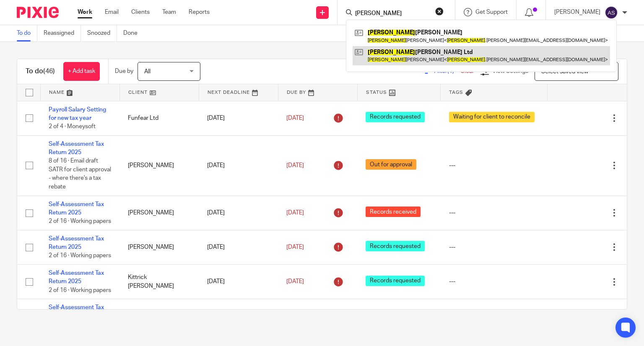 The width and height of the screenshot is (644, 346). Describe the element at coordinates (491, 12) in the screenshot. I see `span: Get Support` at that location.